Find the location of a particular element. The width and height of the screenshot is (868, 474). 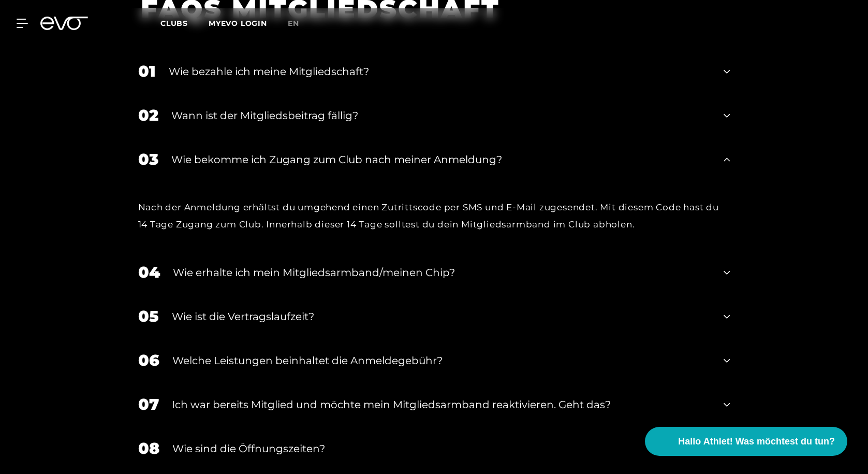

div: 04 is located at coordinates (149, 272).